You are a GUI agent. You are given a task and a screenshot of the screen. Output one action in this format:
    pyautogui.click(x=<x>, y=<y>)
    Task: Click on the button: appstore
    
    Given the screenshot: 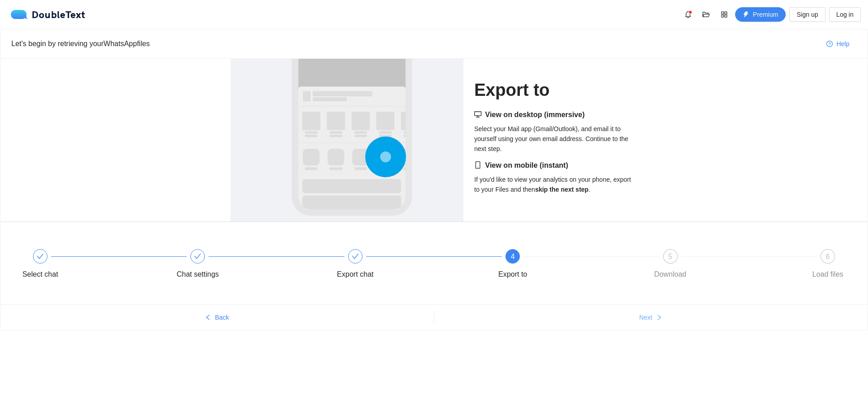 What is the action you would take?
    pyautogui.click(x=725, y=15)
    